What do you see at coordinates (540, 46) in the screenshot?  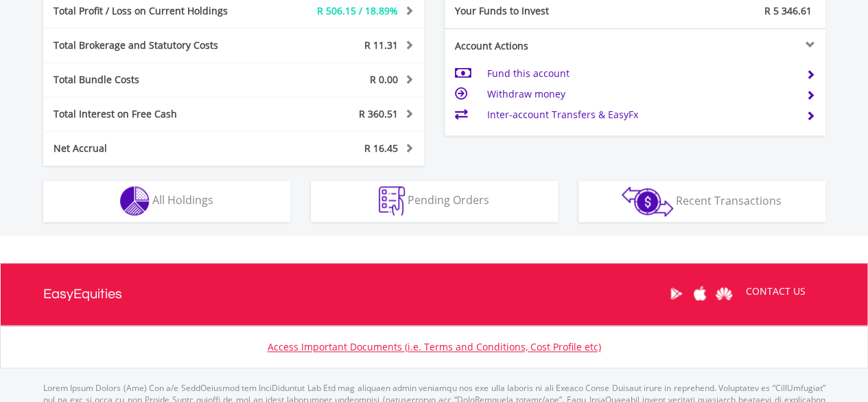 I see `div: Account Actions` at bounding box center [540, 46].